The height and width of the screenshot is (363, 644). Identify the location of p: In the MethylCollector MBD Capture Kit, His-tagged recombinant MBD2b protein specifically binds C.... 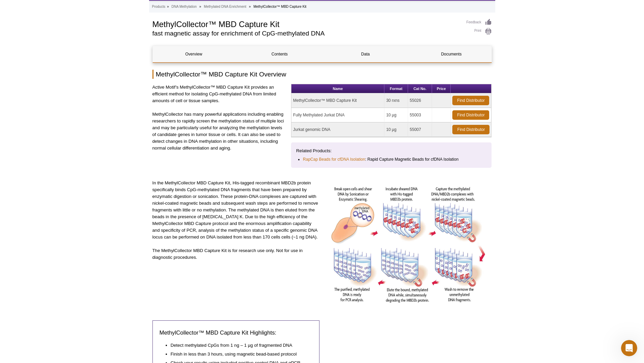
(236, 210).